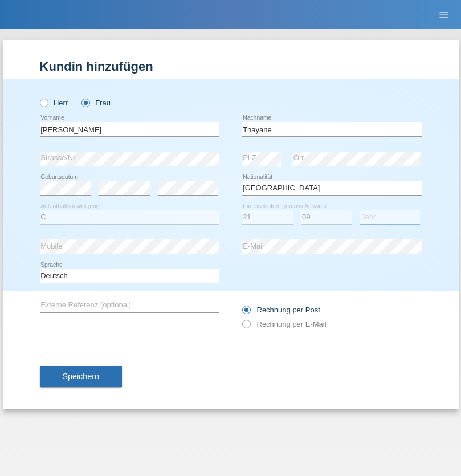  What do you see at coordinates (246, 312) in the screenshot?
I see `input: Rechnung per Post` at bounding box center [246, 312].